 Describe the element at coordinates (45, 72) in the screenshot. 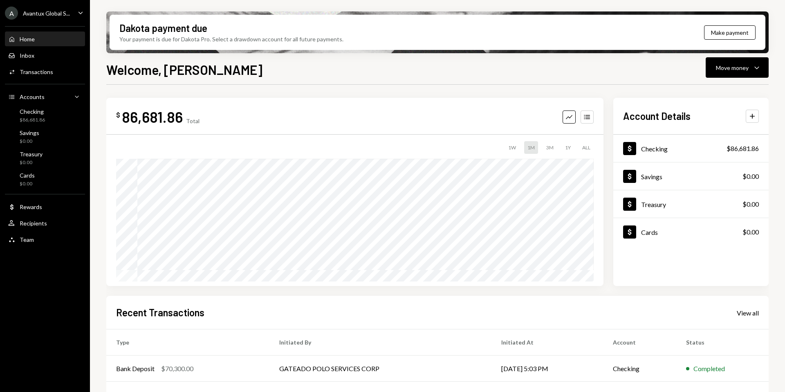

I see `a: Transactions` at that location.